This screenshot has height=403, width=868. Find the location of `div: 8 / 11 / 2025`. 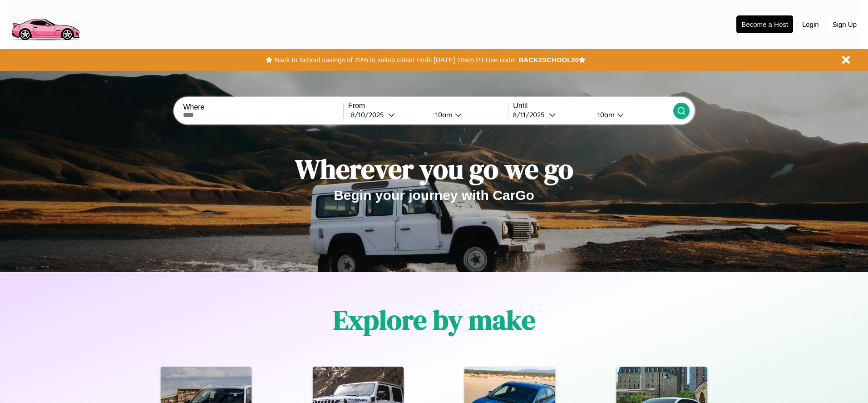

div: 8 / 11 / 2025 is located at coordinates (531, 114).